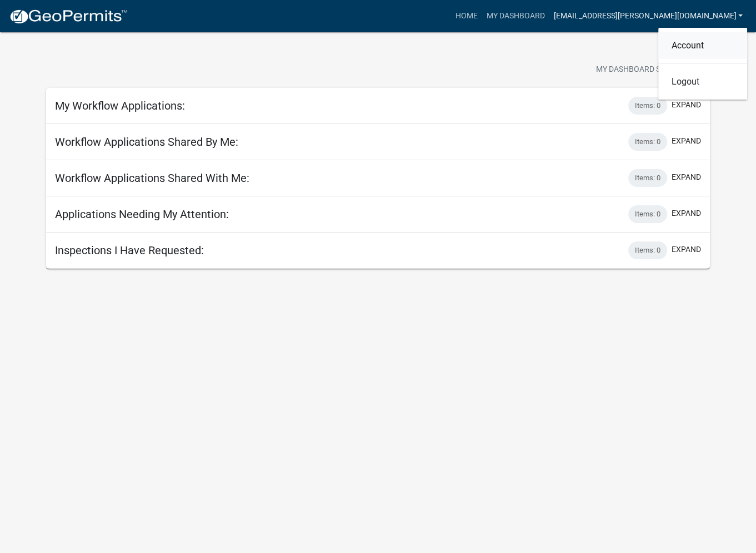  What do you see at coordinates (466, 16) in the screenshot?
I see `a: Home` at bounding box center [466, 16].